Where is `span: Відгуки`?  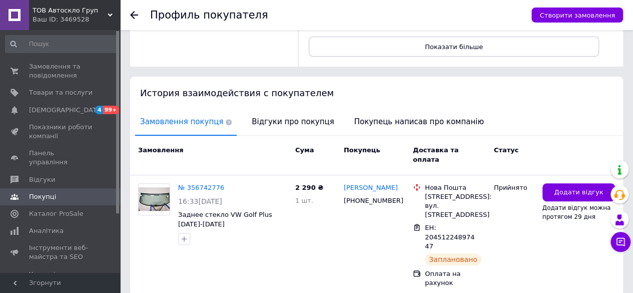 span: Відгуки is located at coordinates (42, 180).